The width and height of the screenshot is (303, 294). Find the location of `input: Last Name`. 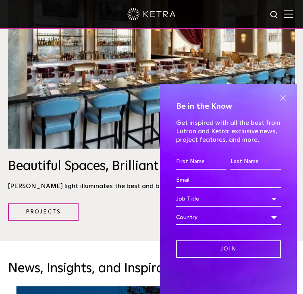

input: Last Name is located at coordinates (255, 162).